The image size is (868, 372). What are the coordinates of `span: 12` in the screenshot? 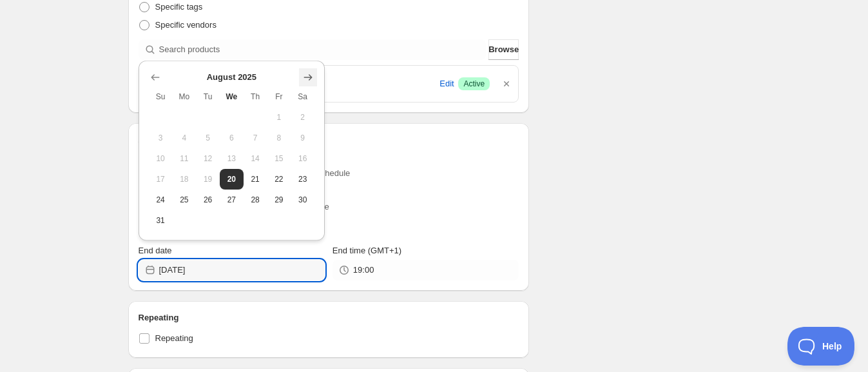 It's located at (208, 159).